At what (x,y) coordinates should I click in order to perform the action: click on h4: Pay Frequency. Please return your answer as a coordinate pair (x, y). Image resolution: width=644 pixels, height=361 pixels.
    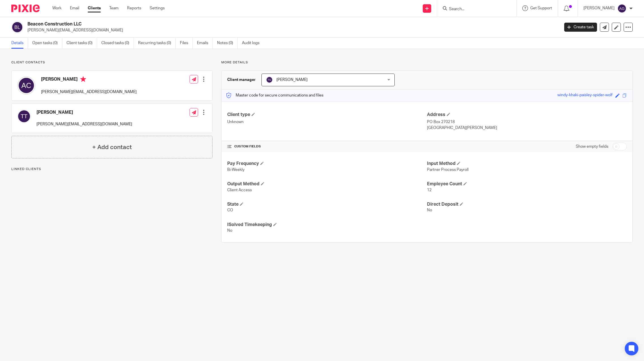
    Looking at the image, I should click on (327, 164).